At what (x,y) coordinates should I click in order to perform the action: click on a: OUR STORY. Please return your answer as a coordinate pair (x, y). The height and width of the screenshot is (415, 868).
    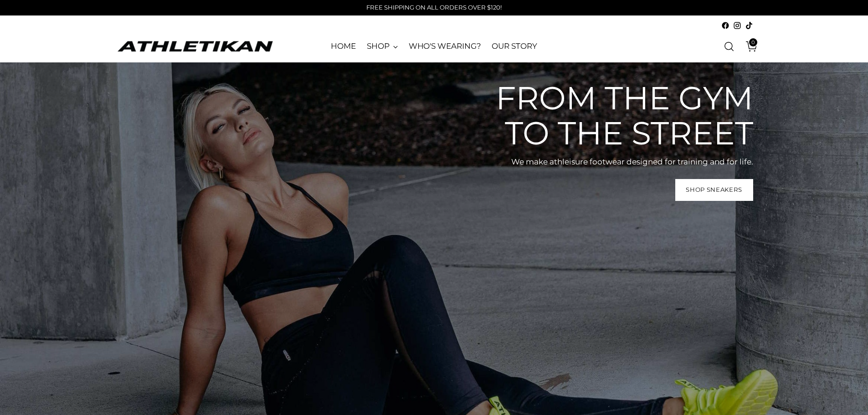
    Looking at the image, I should click on (513, 47).